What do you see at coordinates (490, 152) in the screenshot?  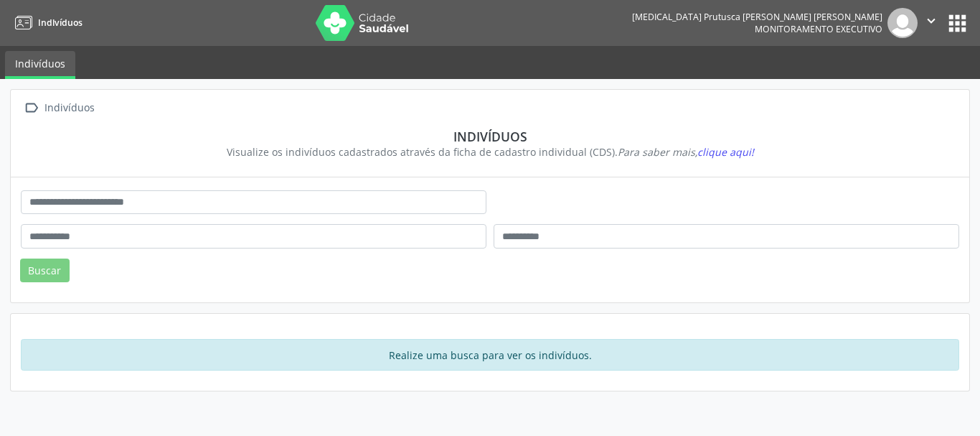 I see `div: Visualize os indivíduos cadastrados através da ficha de cadastro individual (CDS).` at bounding box center [490, 152].